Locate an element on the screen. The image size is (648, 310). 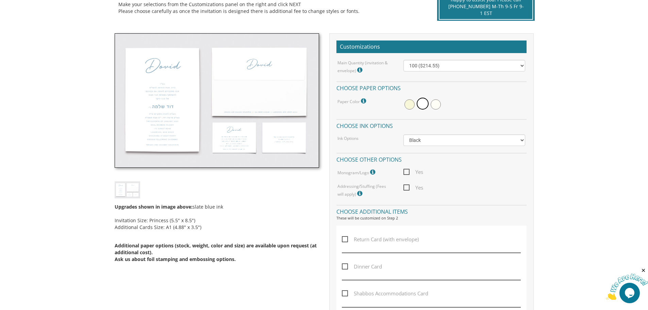
span: Ask us about foil stamping and embossing options. is located at coordinates (175, 259).